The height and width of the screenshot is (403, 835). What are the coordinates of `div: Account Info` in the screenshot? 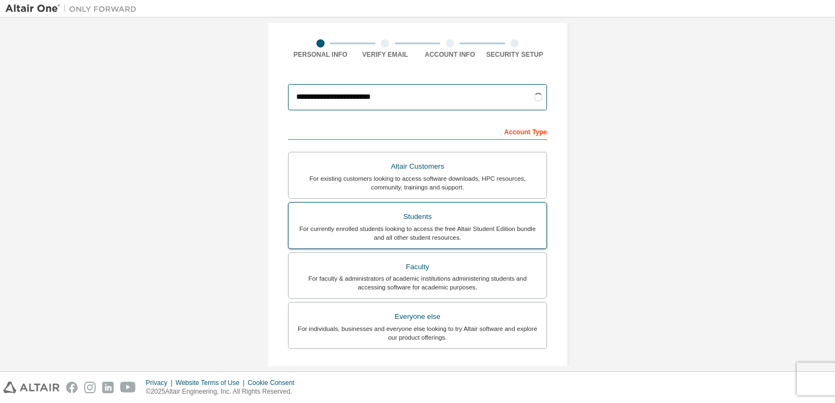 It's located at (450, 55).